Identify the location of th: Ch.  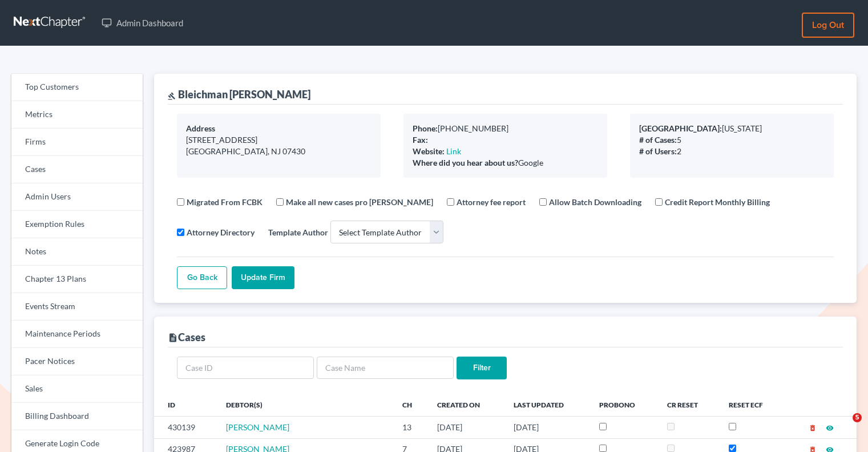
(410, 404).